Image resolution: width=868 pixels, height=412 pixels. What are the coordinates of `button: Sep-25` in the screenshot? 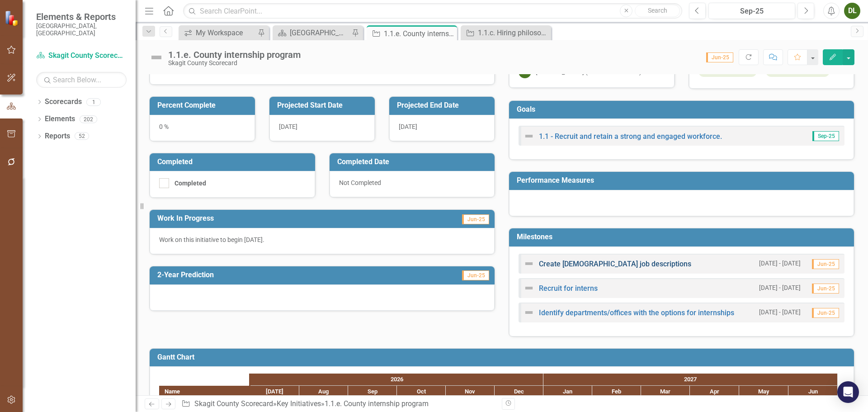 It's located at (751, 11).